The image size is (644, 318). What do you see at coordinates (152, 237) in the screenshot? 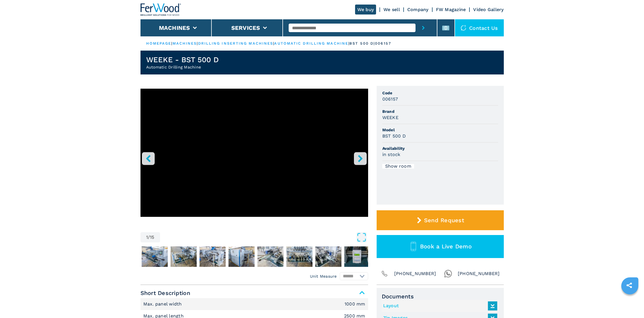
I see `span: 15` at bounding box center [152, 237].